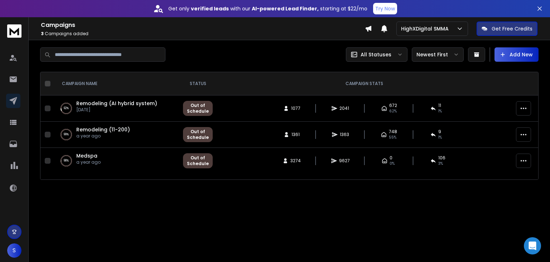  What do you see at coordinates (66, 134) in the screenshot?
I see `p: 99 %` at bounding box center [66, 134].